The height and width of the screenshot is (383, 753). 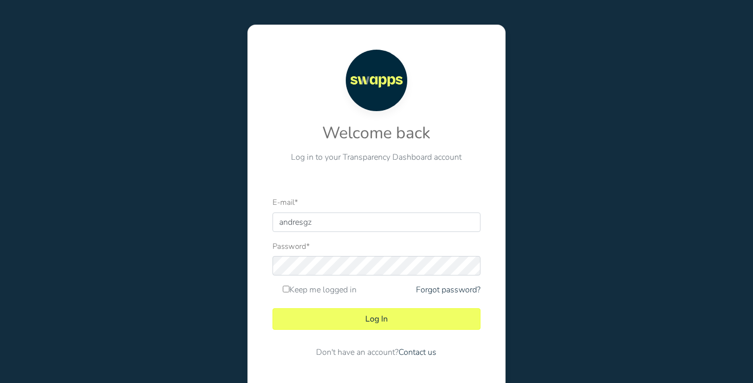 What do you see at coordinates (285, 202) in the screenshot?
I see `label: E-mail` at bounding box center [285, 202].